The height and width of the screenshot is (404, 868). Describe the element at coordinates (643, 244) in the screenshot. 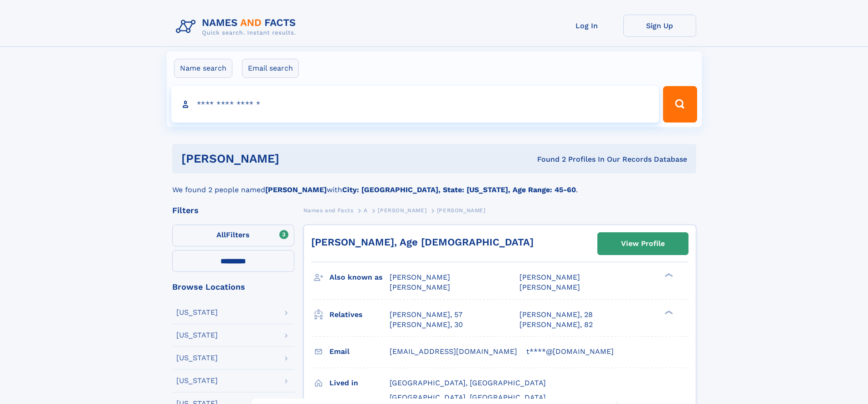

I see `a: View Profile` at that location.